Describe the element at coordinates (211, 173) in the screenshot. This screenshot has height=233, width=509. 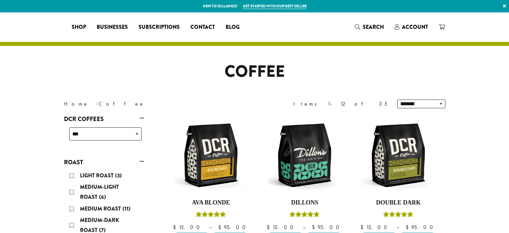
I see `a: Ava BlondeRated 5.00 out of 5` at that location.